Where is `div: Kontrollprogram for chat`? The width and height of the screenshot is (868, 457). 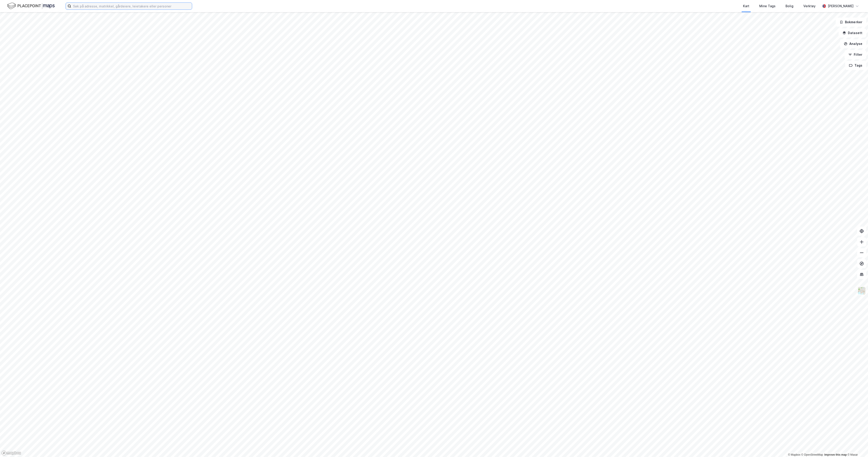
div: Kontrollprogram for chat is located at coordinates (856, 447).